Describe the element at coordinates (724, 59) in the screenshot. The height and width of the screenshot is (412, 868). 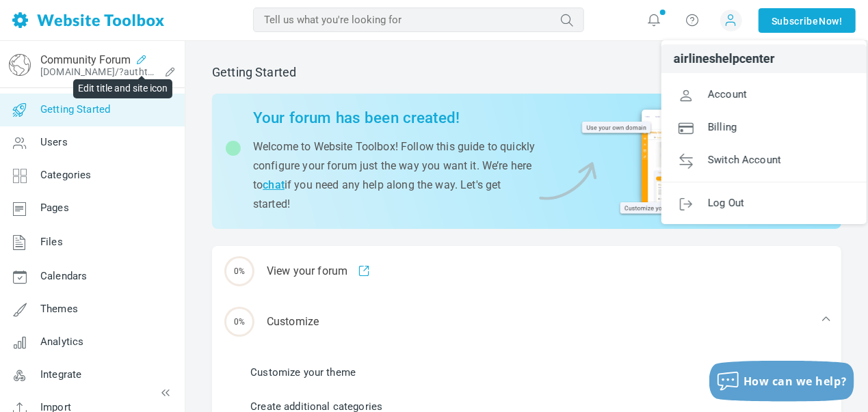
I see `span: airlineshelpcenter` at that location.